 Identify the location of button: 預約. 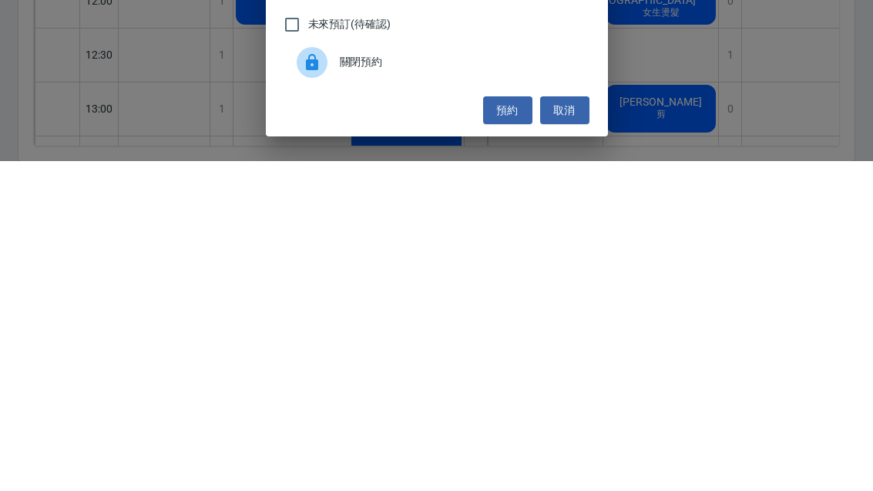
(508, 440).